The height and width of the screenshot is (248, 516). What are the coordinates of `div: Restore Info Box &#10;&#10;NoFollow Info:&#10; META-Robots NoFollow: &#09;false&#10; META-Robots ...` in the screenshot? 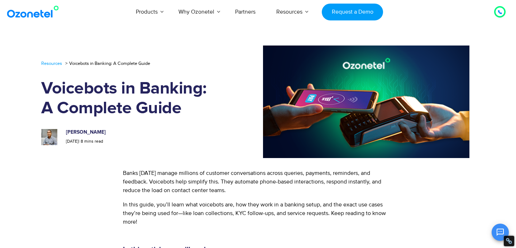 It's located at (508, 241).